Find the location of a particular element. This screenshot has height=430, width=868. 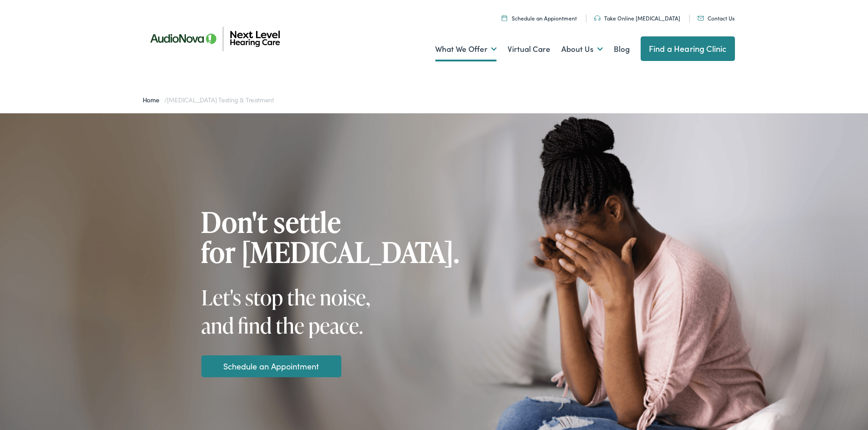

a: About Us is located at coordinates (582, 49).